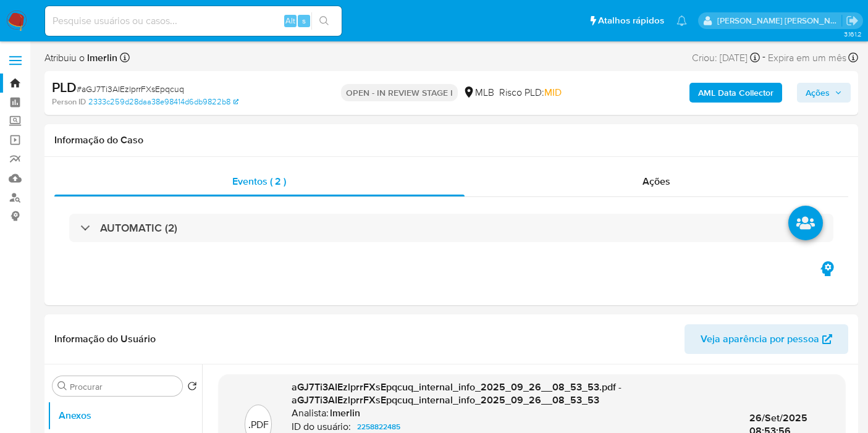  What do you see at coordinates (290, 20) in the screenshot?
I see `span: Alt` at bounding box center [290, 20].